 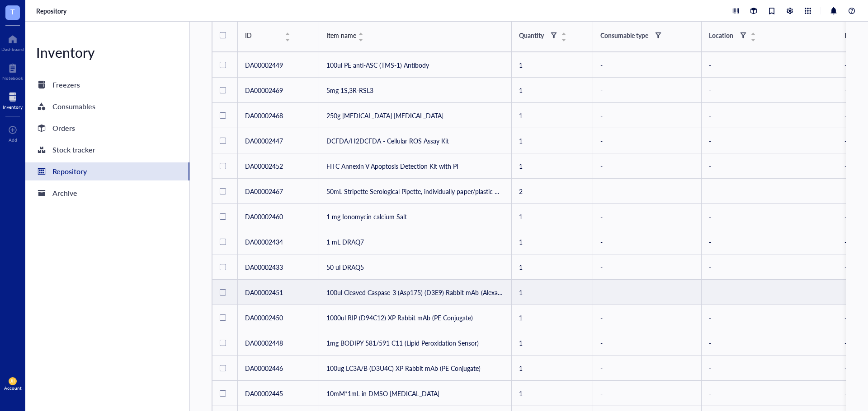 What do you see at coordinates (416, 90) in the screenshot?
I see `td: 5mg 1S,3R-RSL3` at bounding box center [416, 90].